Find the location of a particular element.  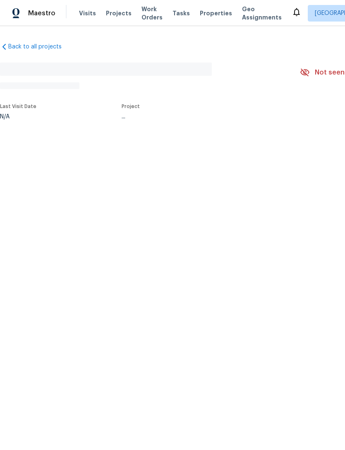

span: Tasks is located at coordinates (181, 13).